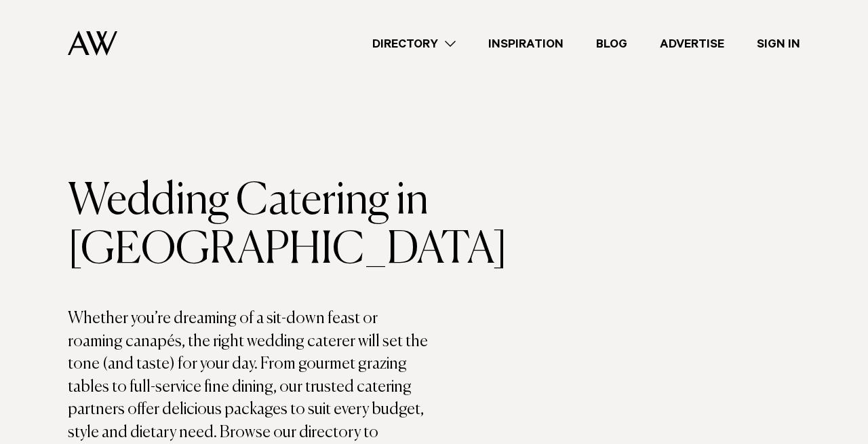 The height and width of the screenshot is (444, 868). Describe the element at coordinates (526, 43) in the screenshot. I see `a: Inspiration` at that location.